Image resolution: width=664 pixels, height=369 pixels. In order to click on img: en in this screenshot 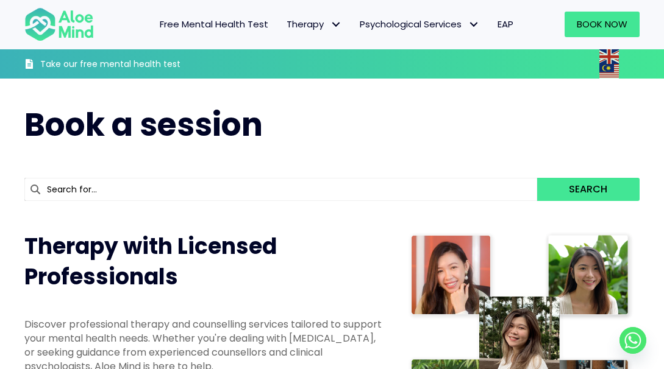, I will do `click(609, 57)`.